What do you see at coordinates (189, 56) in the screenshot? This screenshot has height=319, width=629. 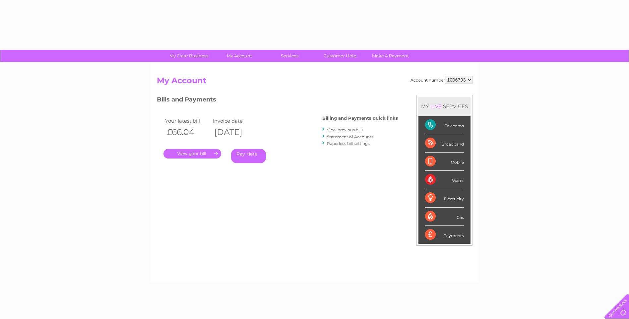 I see `a: My Clear Business` at bounding box center [189, 56].